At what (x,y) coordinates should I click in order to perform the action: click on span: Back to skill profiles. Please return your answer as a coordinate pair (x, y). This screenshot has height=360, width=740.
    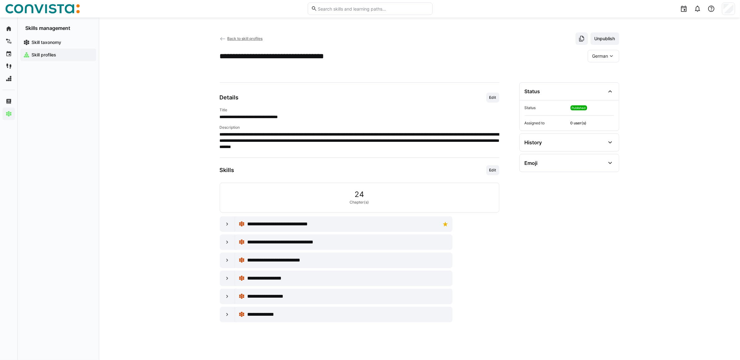
    Looking at the image, I should click on (245, 38).